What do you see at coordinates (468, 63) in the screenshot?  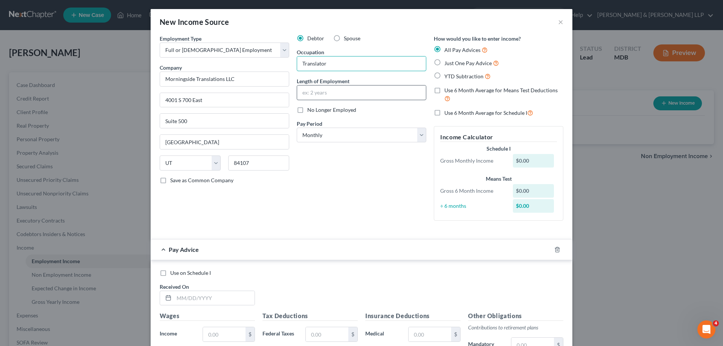 I see `span: Just One Pay Advice` at bounding box center [468, 63].